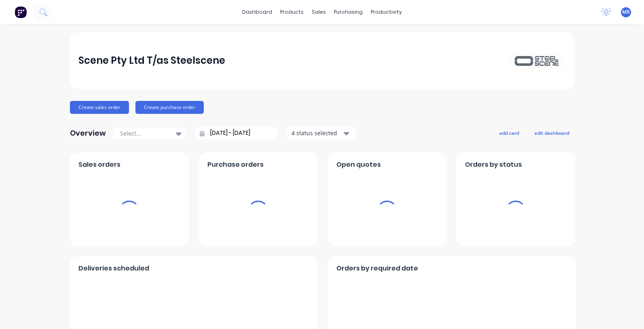 The image size is (644, 329). Describe the element at coordinates (552, 133) in the screenshot. I see `button: edit dashboard` at that location.